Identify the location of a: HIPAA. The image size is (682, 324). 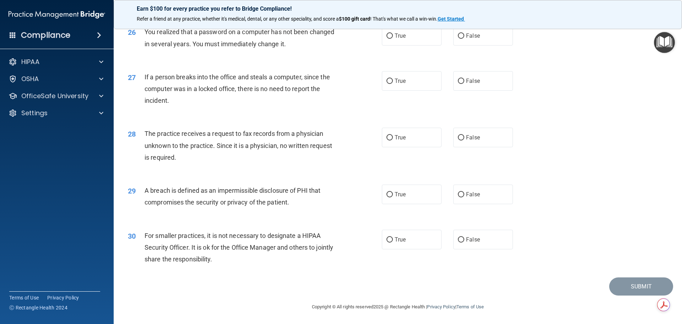
(56, 62).